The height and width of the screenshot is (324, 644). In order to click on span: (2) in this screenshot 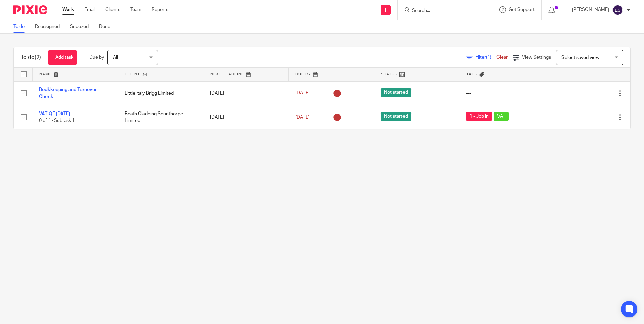, I will do `click(38, 57)`.